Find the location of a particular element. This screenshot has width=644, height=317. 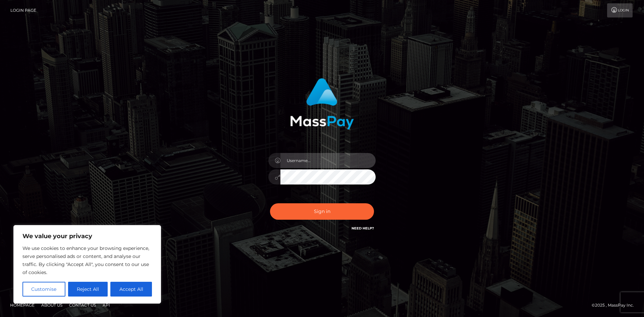

a: About Us is located at coordinates (52, 305).